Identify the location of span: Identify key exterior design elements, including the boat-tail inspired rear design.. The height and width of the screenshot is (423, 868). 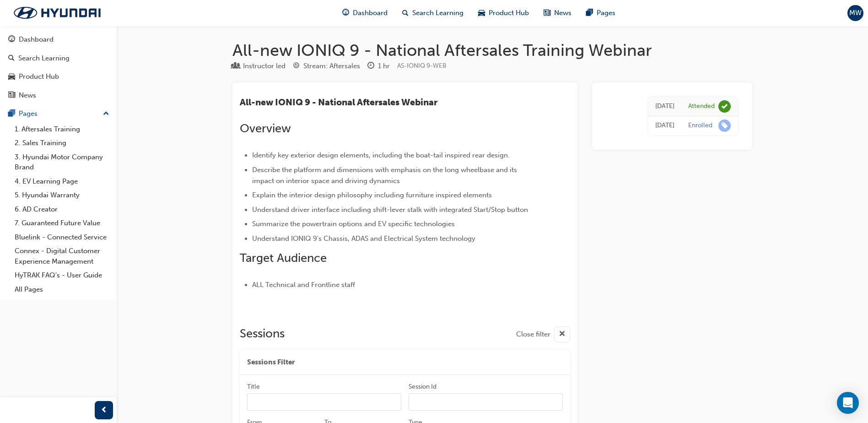
(380, 155).